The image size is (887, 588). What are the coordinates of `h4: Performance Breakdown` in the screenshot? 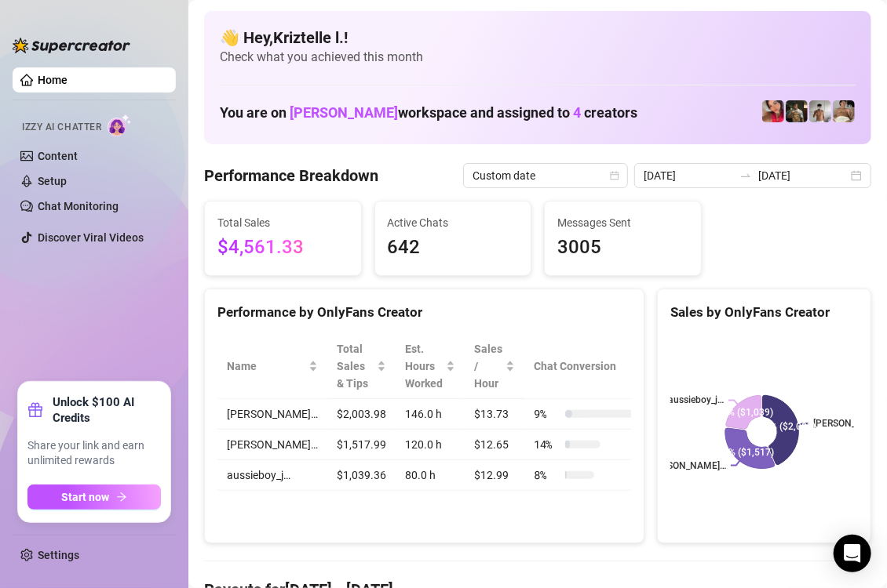 It's located at (292, 176).